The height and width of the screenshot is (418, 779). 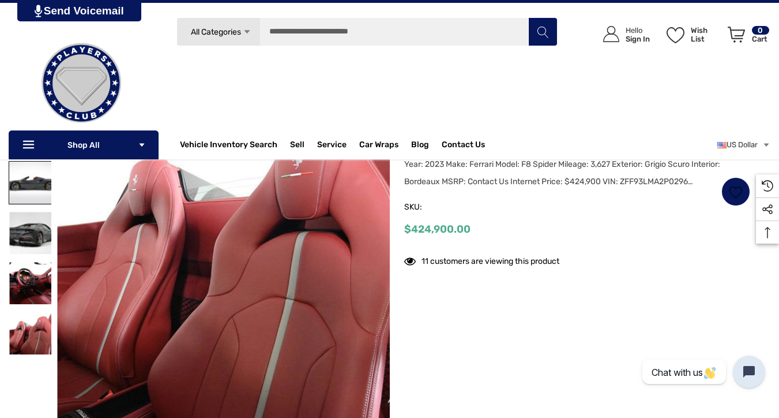 What do you see at coordinates (215, 32) in the screenshot?
I see `span: All Categories` at bounding box center [215, 32].